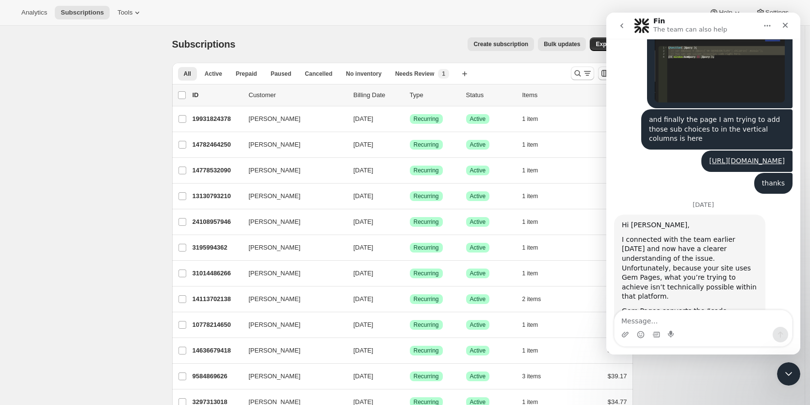 Image resolution: width=810 pixels, height=405 pixels. What do you see at coordinates (217, 299) in the screenshot?
I see `p: 14113702138` at bounding box center [217, 299].